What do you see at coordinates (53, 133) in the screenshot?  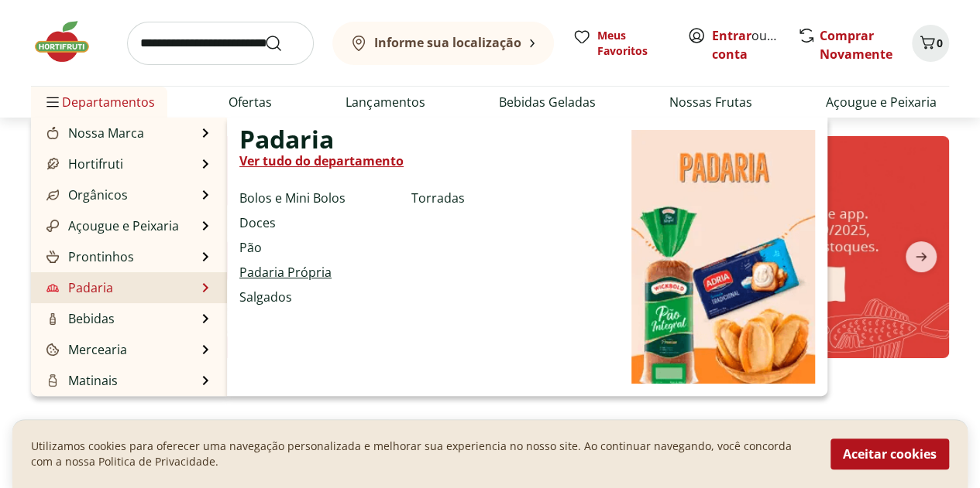 I see `img: Nossa Marca` at bounding box center [53, 133].